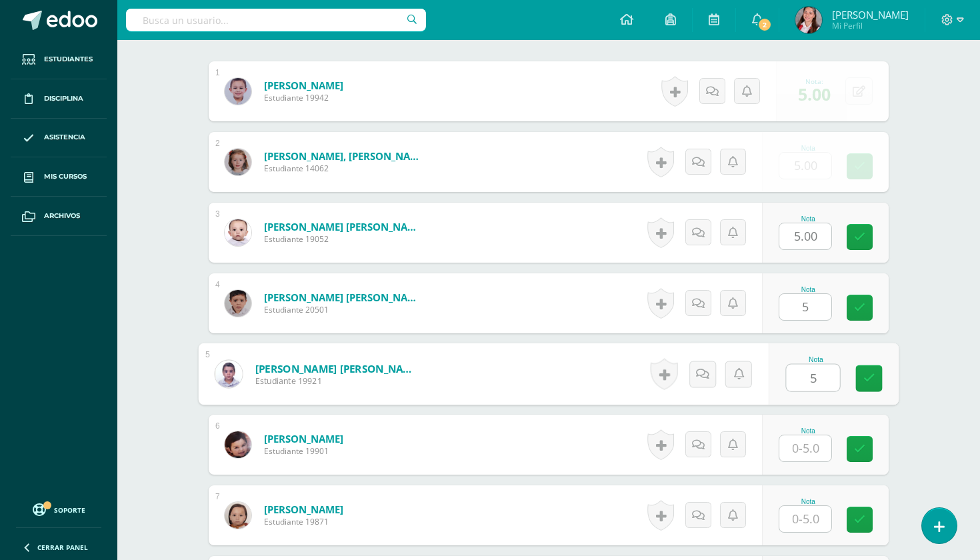  I want to click on span: Cerrar panel, so click(63, 547).